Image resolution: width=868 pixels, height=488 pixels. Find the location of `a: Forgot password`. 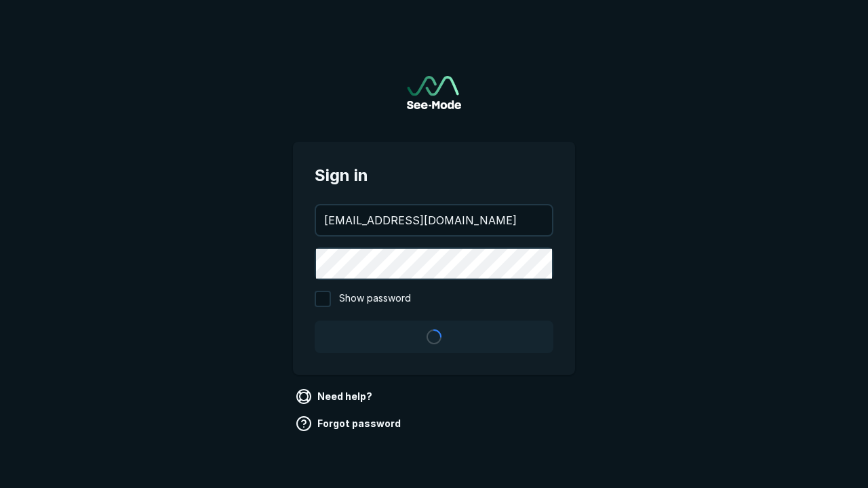

a: Forgot password is located at coordinates (349, 424).